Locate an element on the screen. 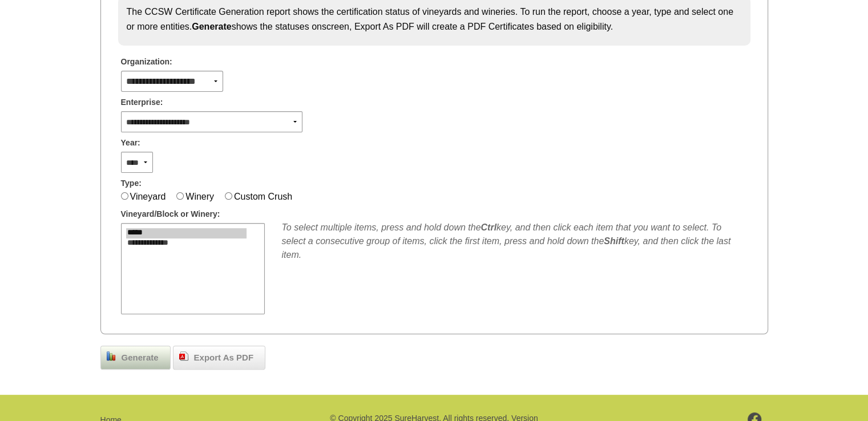  span: Enterprise: is located at coordinates (142, 102).